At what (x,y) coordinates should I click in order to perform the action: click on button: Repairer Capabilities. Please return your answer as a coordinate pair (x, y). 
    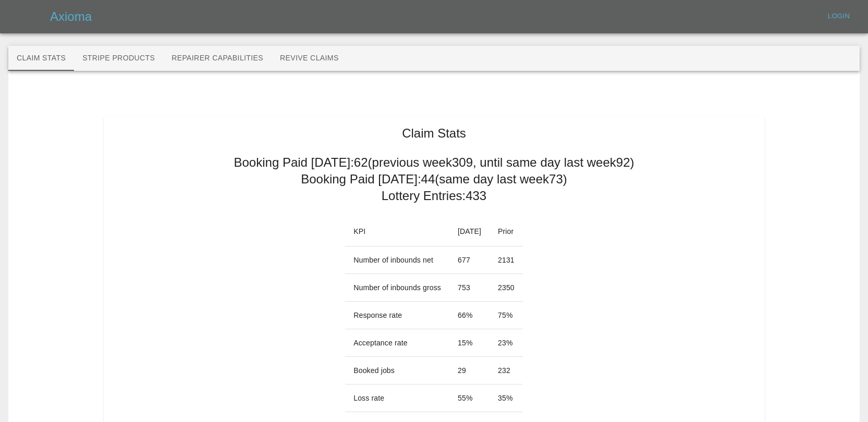
    Looking at the image, I should click on (217, 58).